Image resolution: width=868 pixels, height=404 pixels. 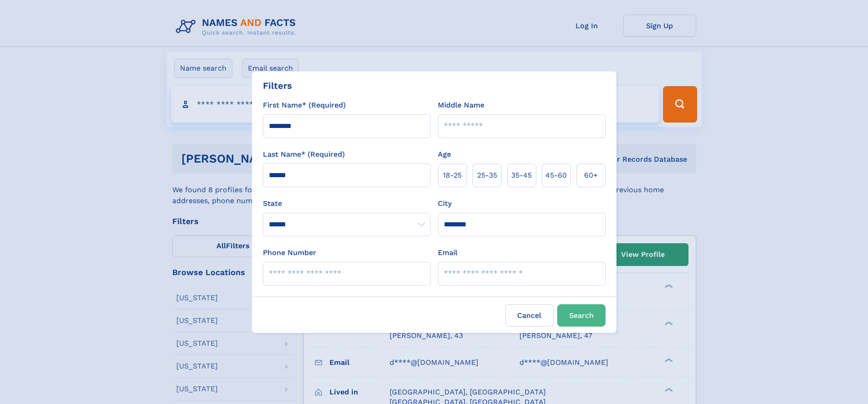 I want to click on span: 60+, so click(x=591, y=175).